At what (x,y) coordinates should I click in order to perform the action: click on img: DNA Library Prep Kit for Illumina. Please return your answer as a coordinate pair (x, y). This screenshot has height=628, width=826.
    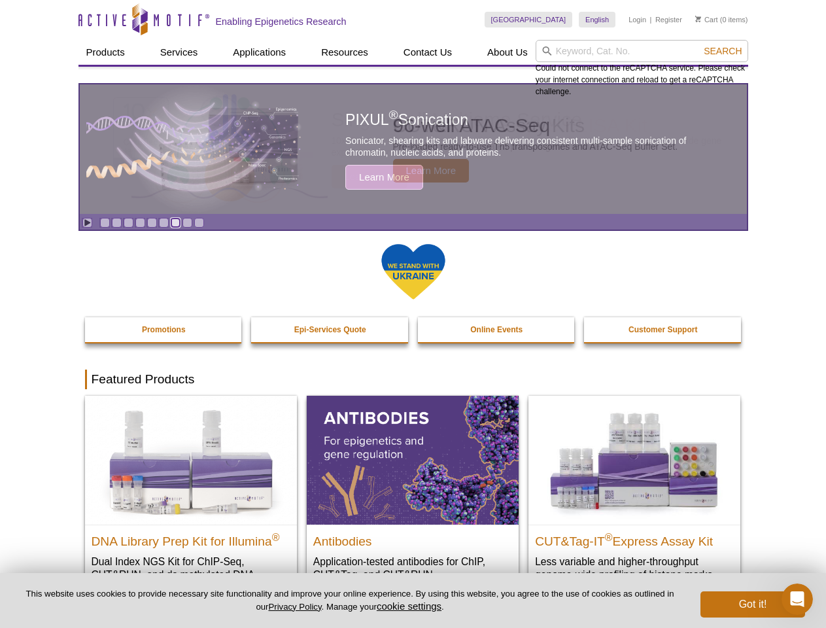
    Looking at the image, I should click on (191, 460).